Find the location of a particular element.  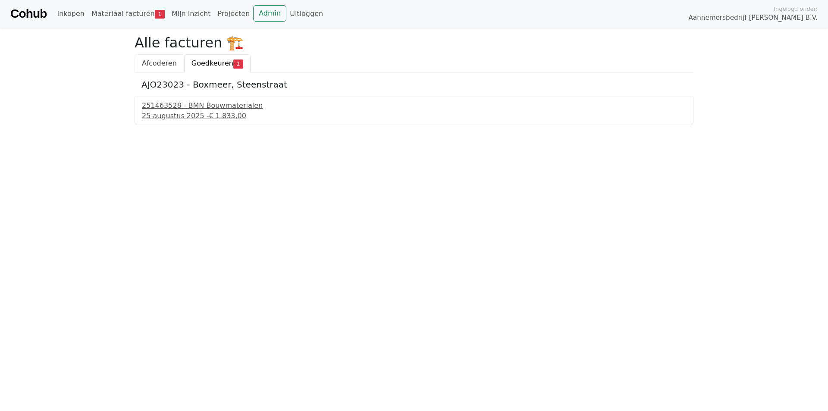

a: 251463528 - BMN Bouwmaterialen25 augustus 2025 -€ 1.833,00 is located at coordinates (414, 111).